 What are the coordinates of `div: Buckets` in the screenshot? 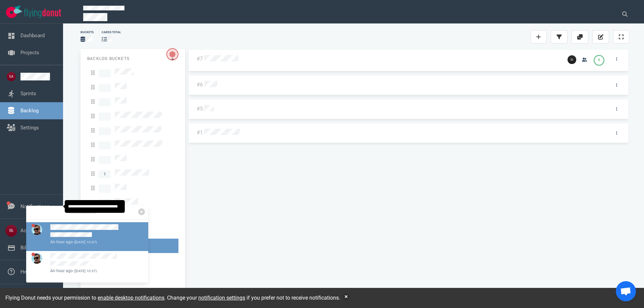 It's located at (87, 32).